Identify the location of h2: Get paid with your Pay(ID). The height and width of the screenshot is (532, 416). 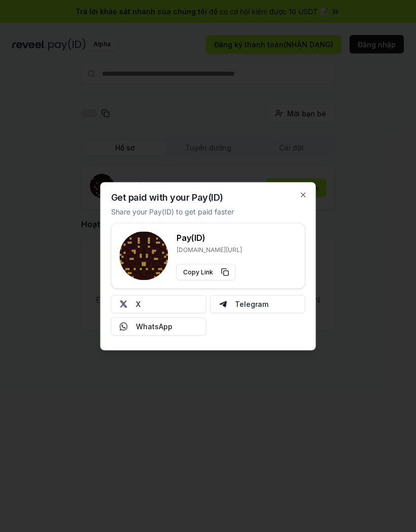
(167, 197).